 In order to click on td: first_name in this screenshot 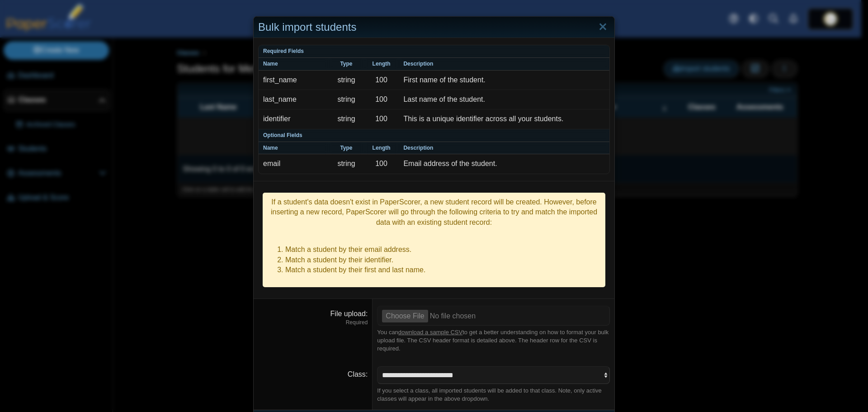, I will do `click(293, 80)`.